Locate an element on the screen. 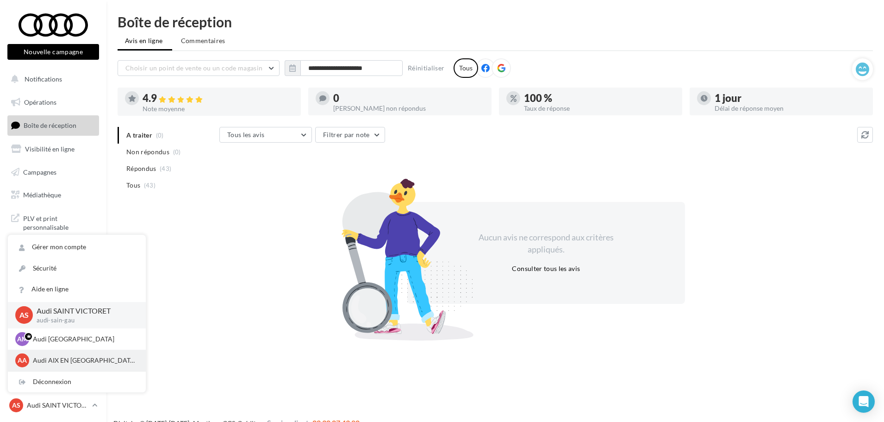  span: Tous les avis is located at coordinates (246, 134).